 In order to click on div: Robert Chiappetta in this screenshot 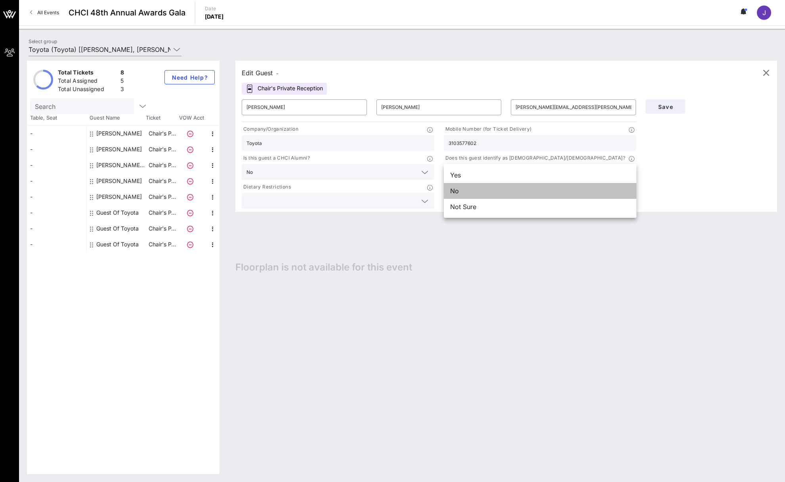, I will do `click(119, 197)`.